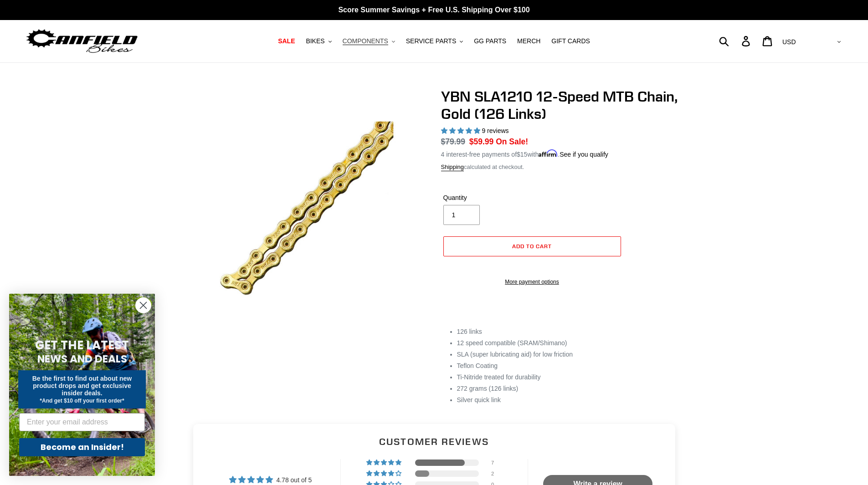 The width and height of the screenshot is (868, 485). Describe the element at coordinates (431, 41) in the screenshot. I see `span: SERVICE PARTS` at that location.